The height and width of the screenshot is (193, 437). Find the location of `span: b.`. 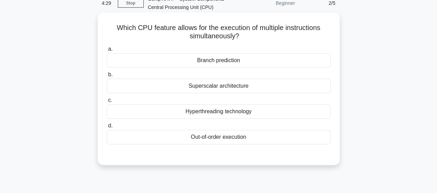

span: b. is located at coordinates (110, 74).